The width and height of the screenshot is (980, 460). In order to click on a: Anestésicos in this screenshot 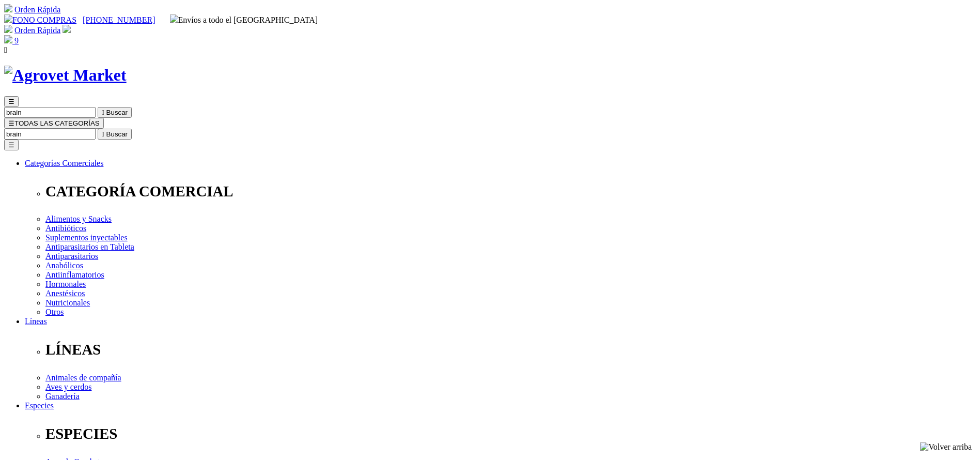, I will do `click(65, 293)`.